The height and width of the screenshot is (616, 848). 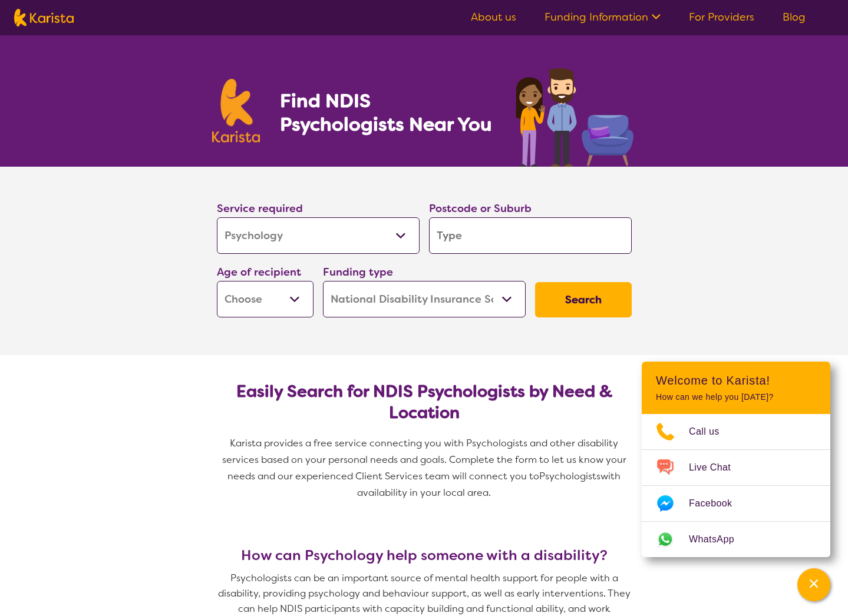 What do you see at coordinates (260, 209) in the screenshot?
I see `label: Service required` at bounding box center [260, 209].